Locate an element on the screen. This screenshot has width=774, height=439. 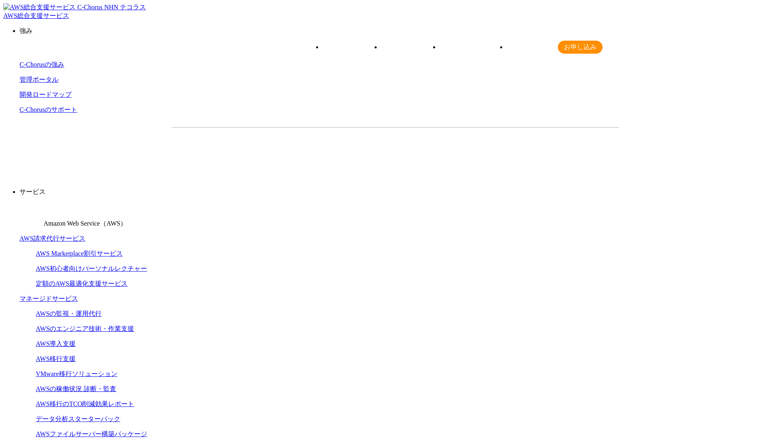
p: サービス is located at coordinates (395, 192).